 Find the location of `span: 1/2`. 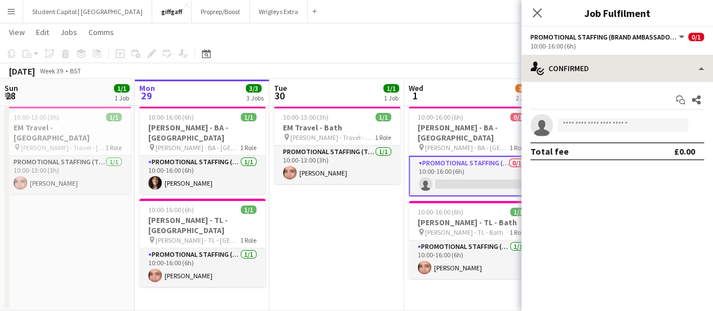

span: 1/2 is located at coordinates (523, 88).